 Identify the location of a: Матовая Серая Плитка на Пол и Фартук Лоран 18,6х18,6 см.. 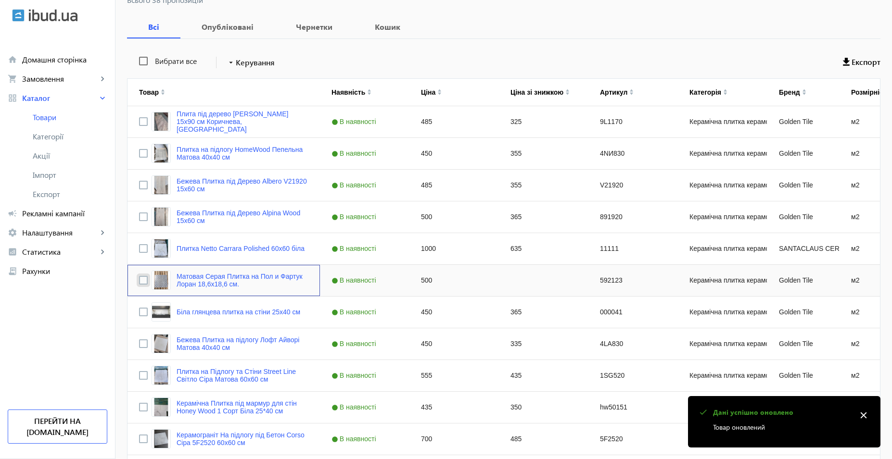
(242, 280).